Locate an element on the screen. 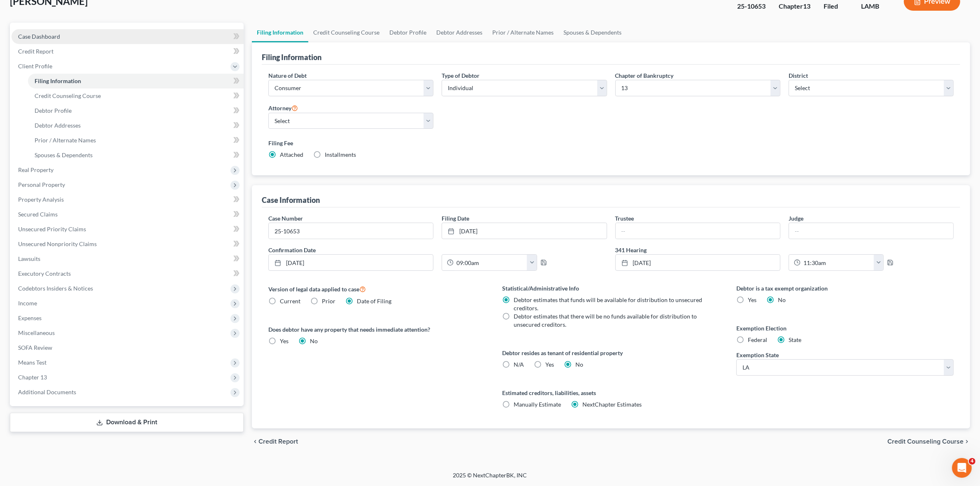 Image resolution: width=980 pixels, height=486 pixels. span: State is located at coordinates (795, 340).